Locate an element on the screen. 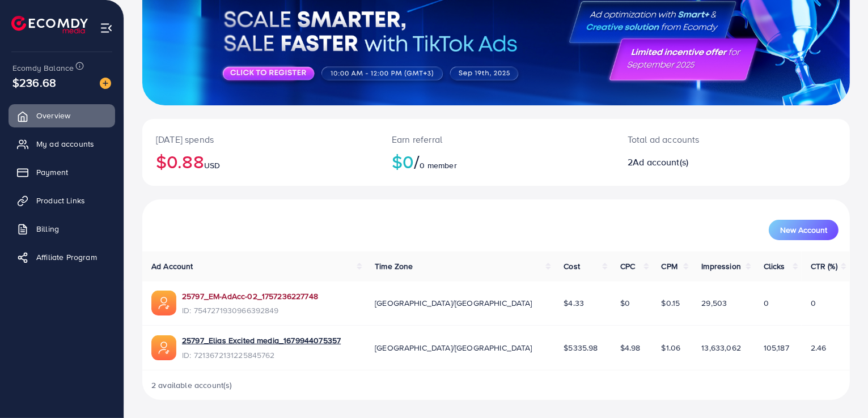  span: Overview is located at coordinates (53, 116).